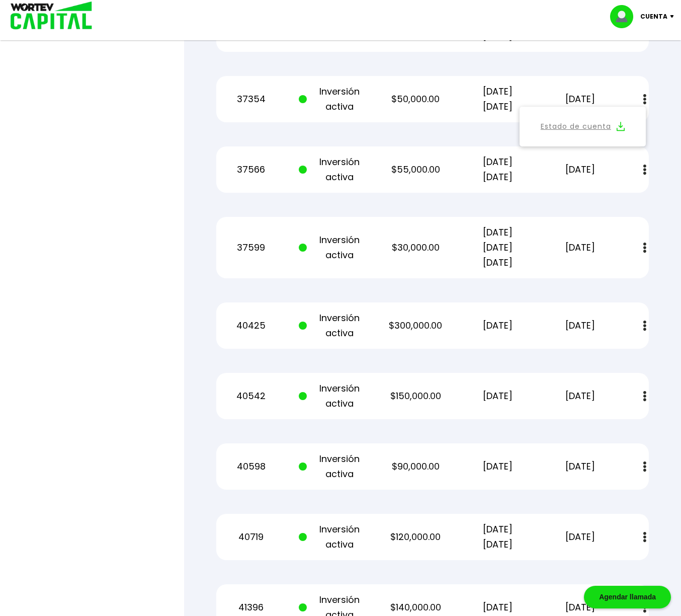  What do you see at coordinates (576, 126) in the screenshot?
I see `a: Estado de cuenta` at bounding box center [576, 126].